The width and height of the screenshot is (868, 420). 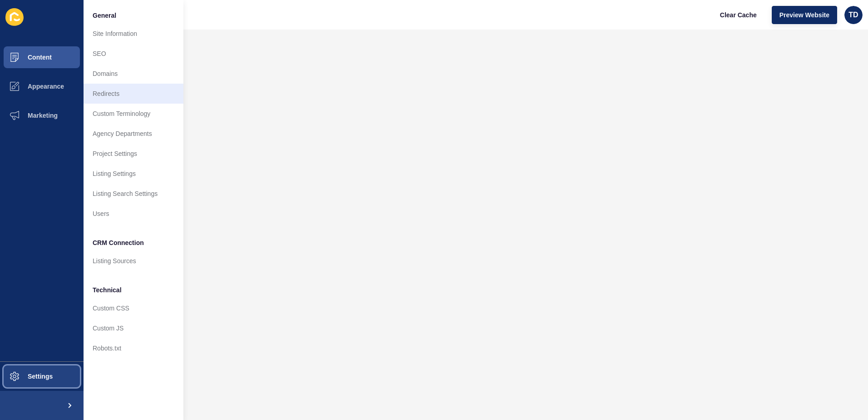 I want to click on a: Users, so click(x=134, y=214).